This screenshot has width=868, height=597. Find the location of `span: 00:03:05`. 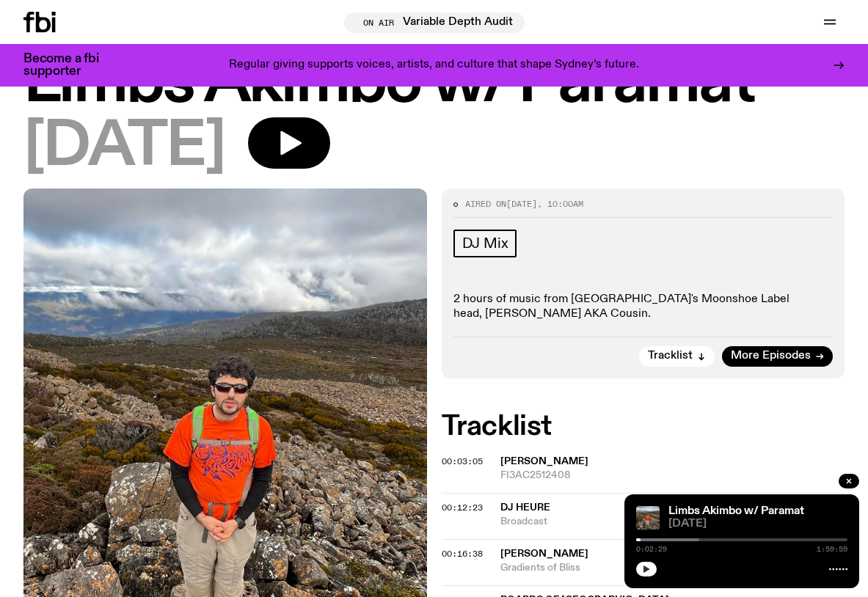

span: 00:03:05 is located at coordinates (462, 462).